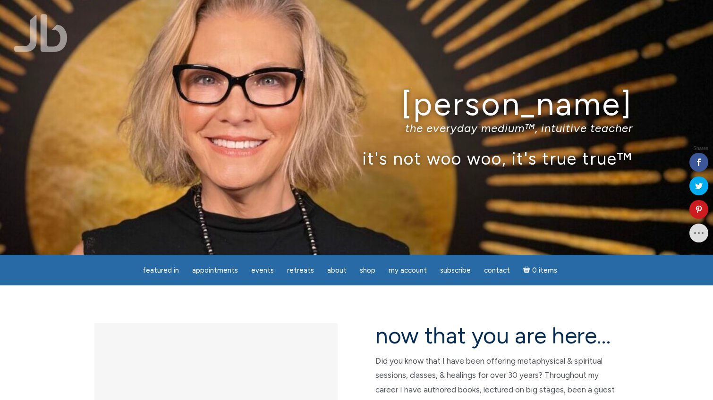 The height and width of the screenshot is (400, 713). Describe the element at coordinates (367, 270) in the screenshot. I see `span: Shop` at that location.